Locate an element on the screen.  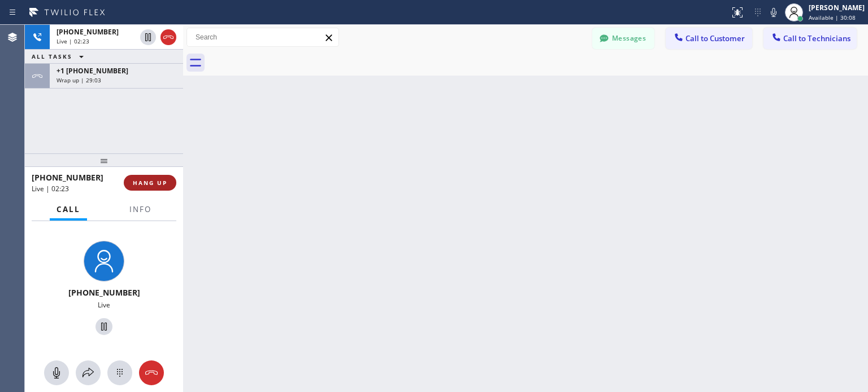
span: Call to Customer is located at coordinates (715, 38).